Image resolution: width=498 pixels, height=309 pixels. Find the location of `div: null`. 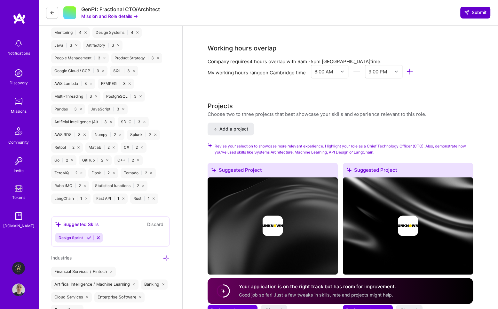

div: null is located at coordinates (475, 12).